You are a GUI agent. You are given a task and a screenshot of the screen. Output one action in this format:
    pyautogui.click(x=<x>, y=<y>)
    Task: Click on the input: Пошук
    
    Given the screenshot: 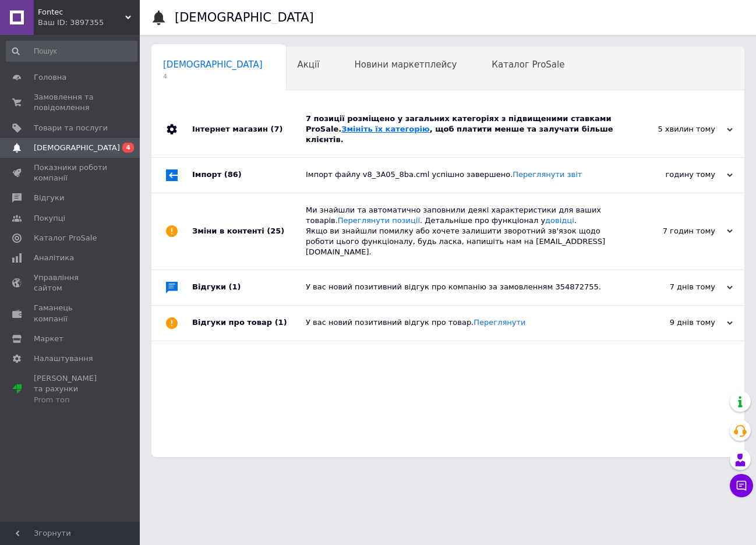 What is the action you would take?
    pyautogui.click(x=72, y=51)
    